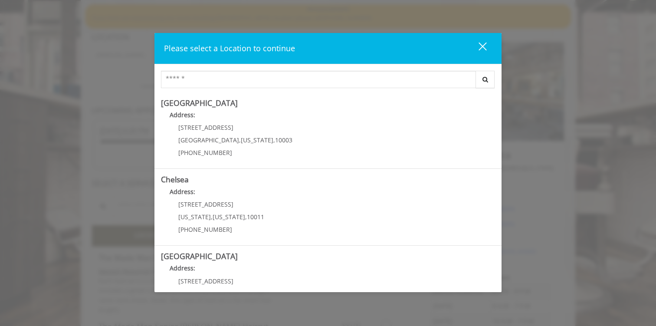 This screenshot has height=326, width=656. What do you see at coordinates (328, 82) in the screenshot?
I see `div: Center Select` at bounding box center [328, 82].